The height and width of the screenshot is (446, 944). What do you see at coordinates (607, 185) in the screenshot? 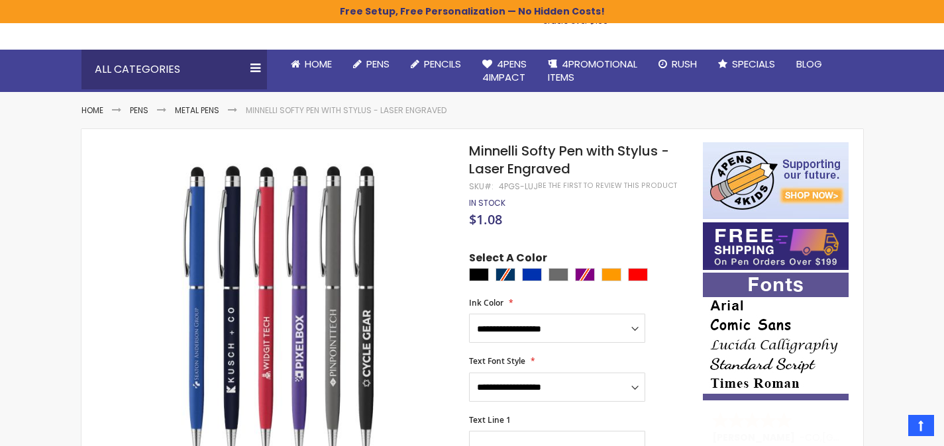
I see `a: Be the first to review this product` at bounding box center [607, 185].